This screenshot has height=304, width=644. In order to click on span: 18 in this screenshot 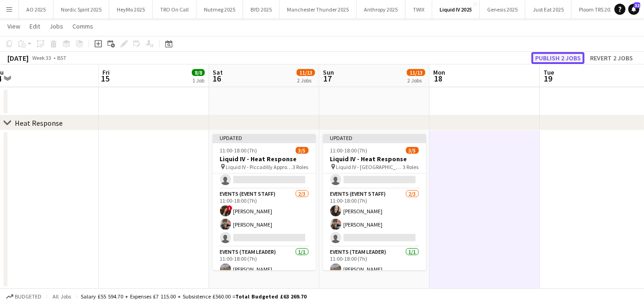, I will do `click(438, 78)`.